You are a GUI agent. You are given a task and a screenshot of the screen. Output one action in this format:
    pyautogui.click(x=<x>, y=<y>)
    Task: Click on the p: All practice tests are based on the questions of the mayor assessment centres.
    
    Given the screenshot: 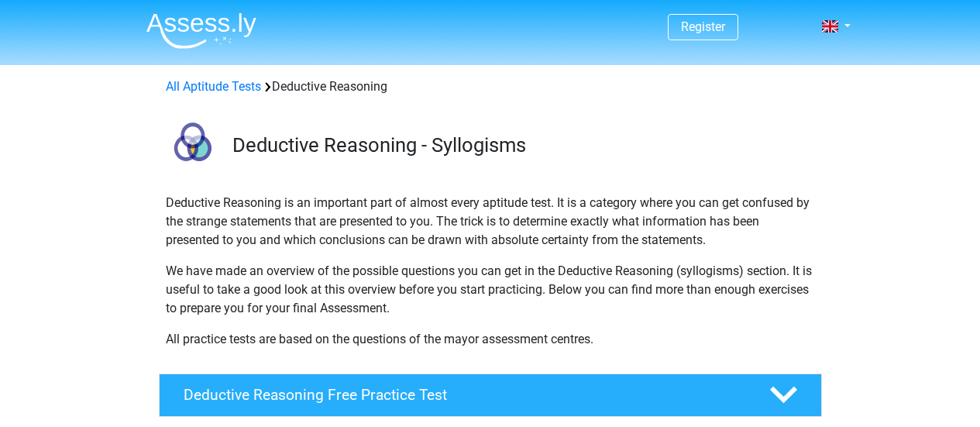 What is the action you would take?
    pyautogui.click(x=490, y=339)
    